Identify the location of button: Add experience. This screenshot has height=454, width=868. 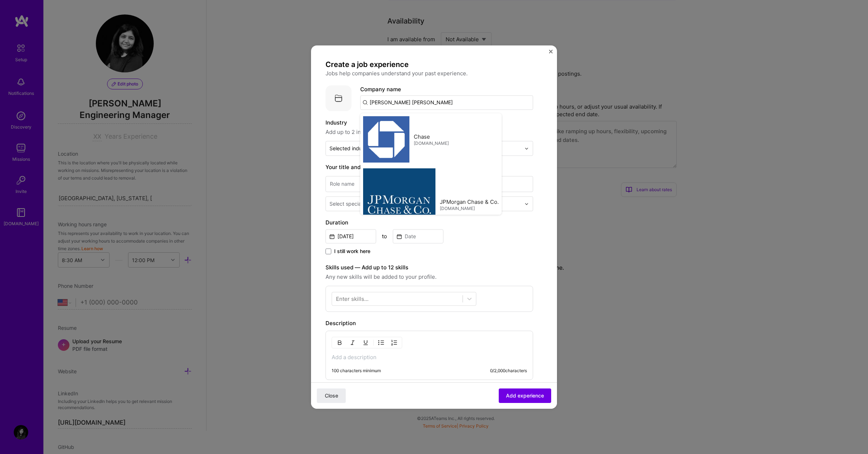
(525, 396).